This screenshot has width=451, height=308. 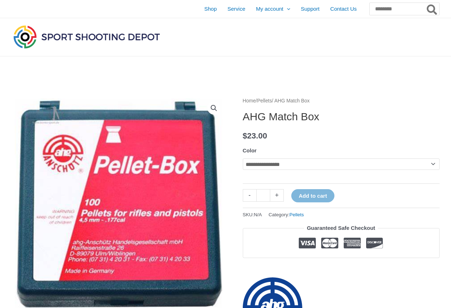 I want to click on a: View full-screen image gallery, so click(x=214, y=108).